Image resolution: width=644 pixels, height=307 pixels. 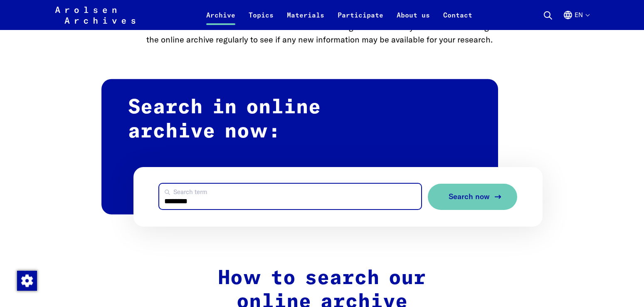 I want to click on a: Materials, so click(x=305, y=20).